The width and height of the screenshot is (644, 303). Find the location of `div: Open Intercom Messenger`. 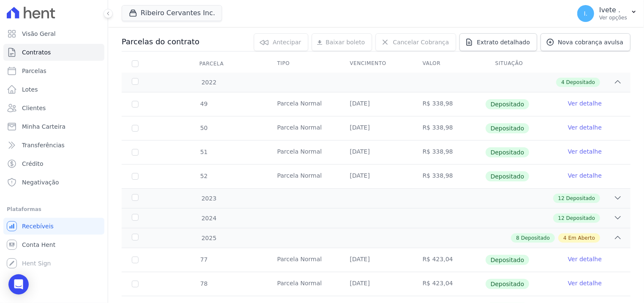

div: Open Intercom Messenger is located at coordinates (18, 285).